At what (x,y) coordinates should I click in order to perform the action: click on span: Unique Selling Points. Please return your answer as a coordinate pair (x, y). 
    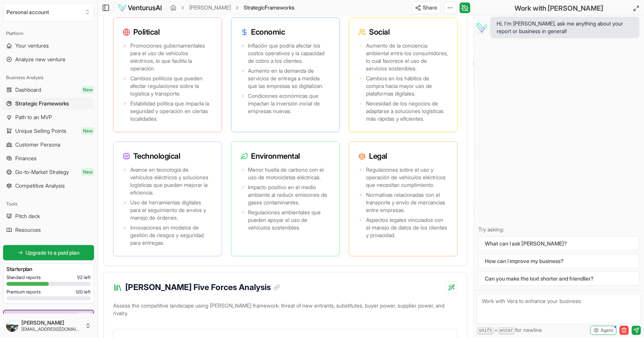
    Looking at the image, I should click on (41, 131).